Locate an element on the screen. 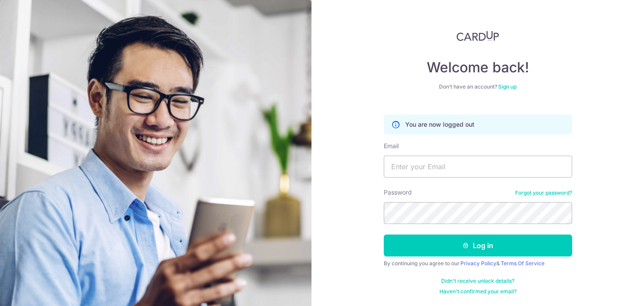 The image size is (644, 306). h4: Welcome back! is located at coordinates (478, 67).